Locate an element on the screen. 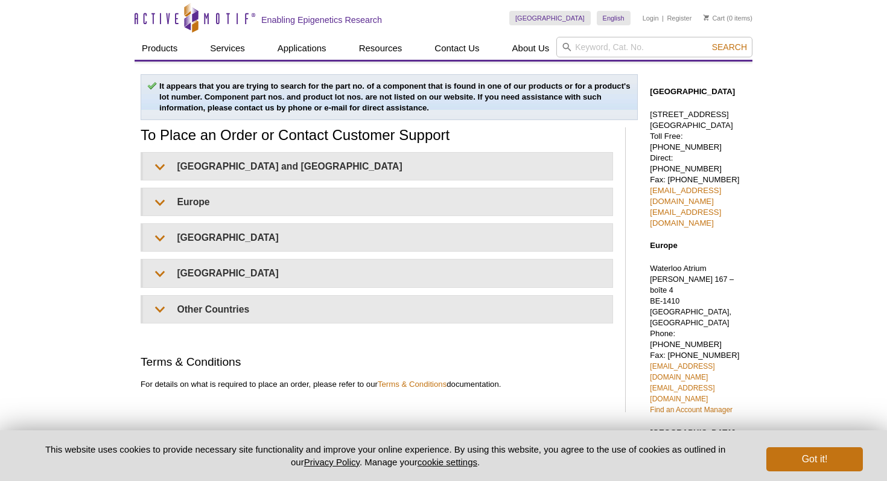  button: Search is located at coordinates (729, 47).